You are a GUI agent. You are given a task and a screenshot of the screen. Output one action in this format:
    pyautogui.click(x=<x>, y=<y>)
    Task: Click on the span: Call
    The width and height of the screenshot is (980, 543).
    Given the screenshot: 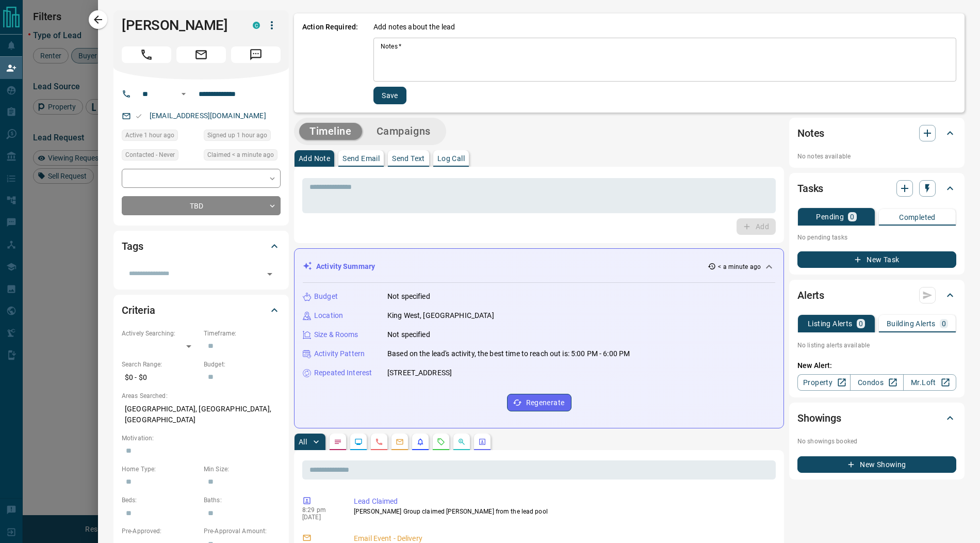 What is the action you would take?
    pyautogui.click(x=147, y=55)
    